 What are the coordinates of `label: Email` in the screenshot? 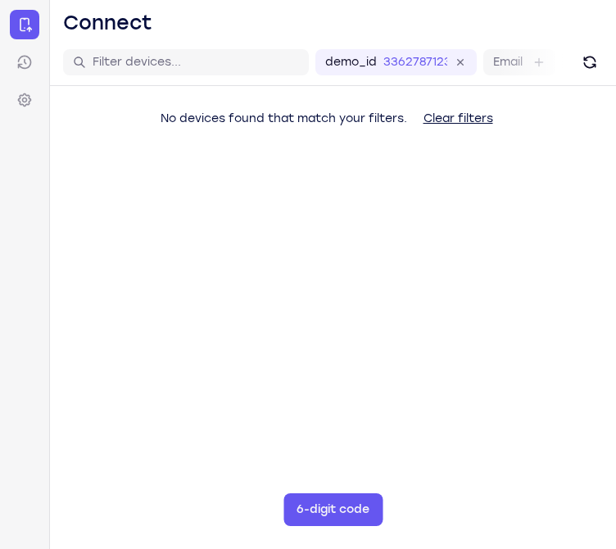 It's located at (508, 62).